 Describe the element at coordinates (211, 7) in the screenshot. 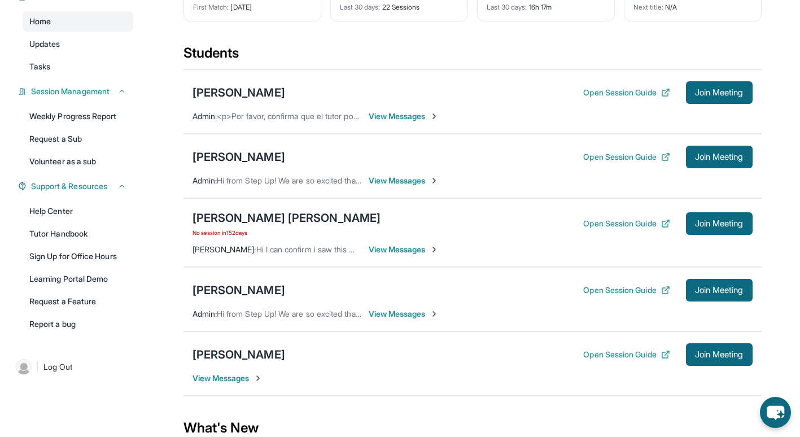

I see `span: First Match :` at that location.